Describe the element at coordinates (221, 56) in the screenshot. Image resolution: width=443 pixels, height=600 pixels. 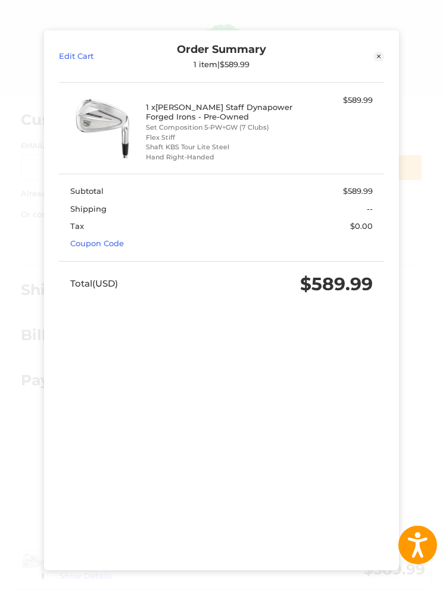
I see `div: Order Summary` at that location.